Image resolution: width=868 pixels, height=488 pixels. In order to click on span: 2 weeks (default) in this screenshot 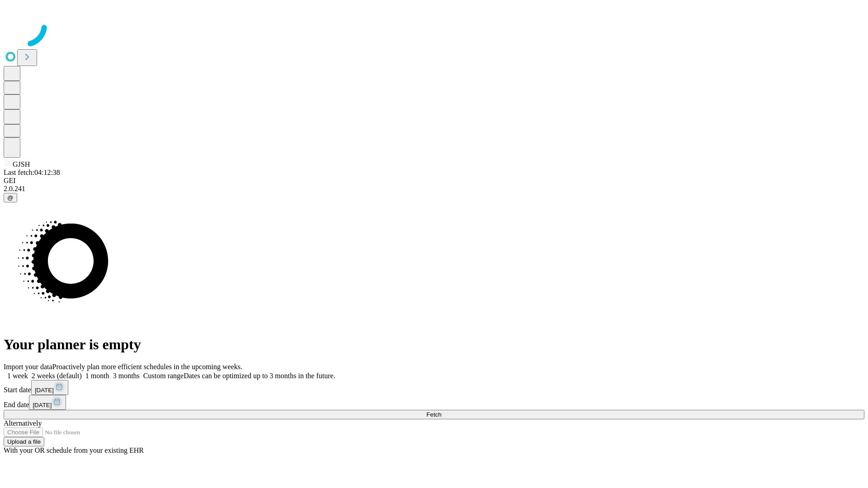, I will do `click(57, 376)`.